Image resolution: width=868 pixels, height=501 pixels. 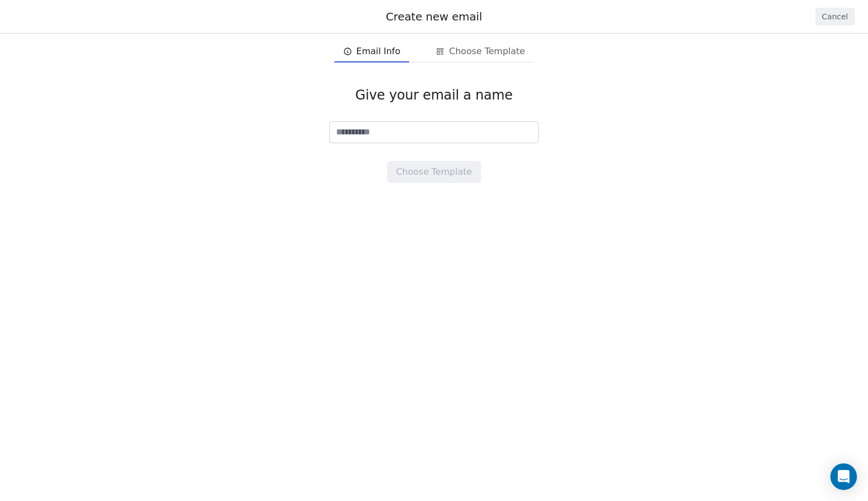 I want to click on button: Cancel, so click(x=835, y=17).